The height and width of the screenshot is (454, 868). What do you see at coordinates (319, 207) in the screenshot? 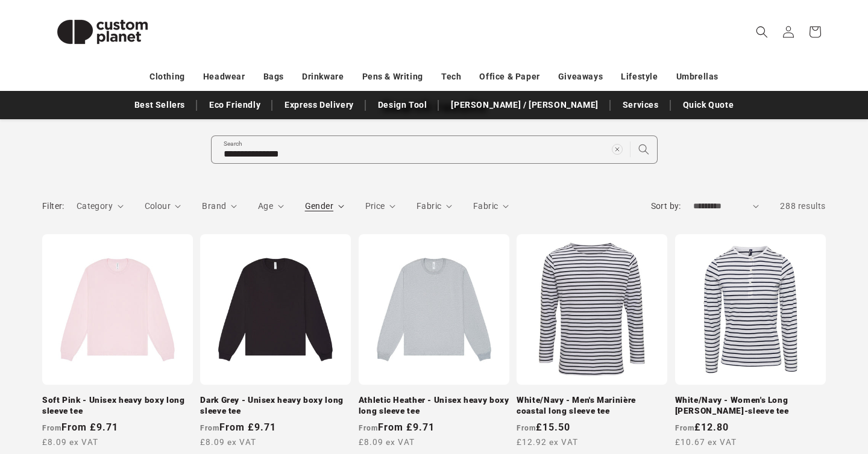
I see `span: Gender` at bounding box center [319, 207].